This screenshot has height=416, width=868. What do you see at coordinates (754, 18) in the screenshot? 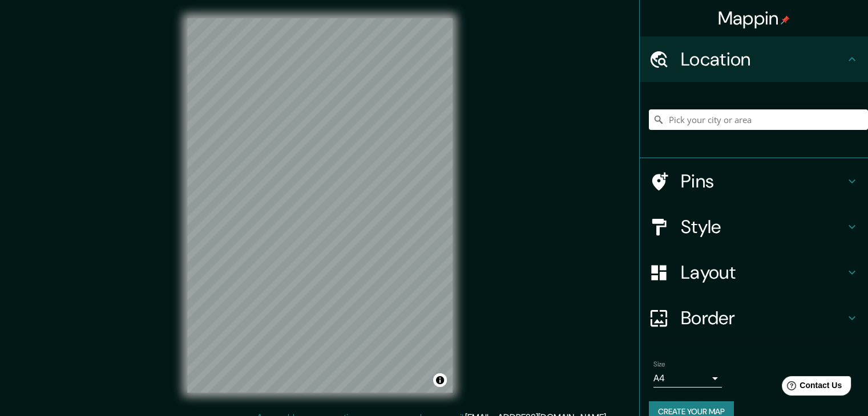
I see `h4: Mappin` at bounding box center [754, 18].